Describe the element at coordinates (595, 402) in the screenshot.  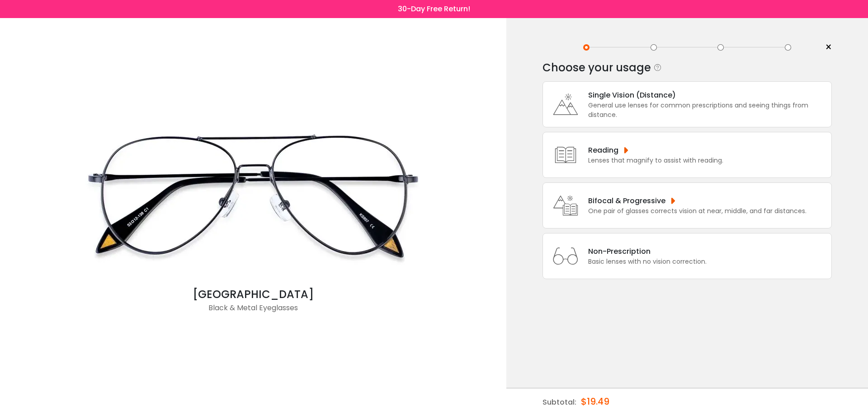
I see `div: $19.49` at that location.